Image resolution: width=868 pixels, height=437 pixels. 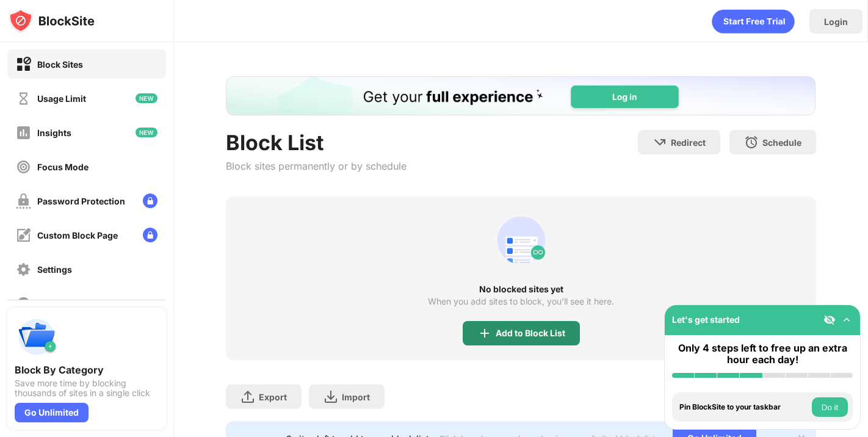 What do you see at coordinates (688, 142) in the screenshot?
I see `div: Redirect` at bounding box center [688, 142].